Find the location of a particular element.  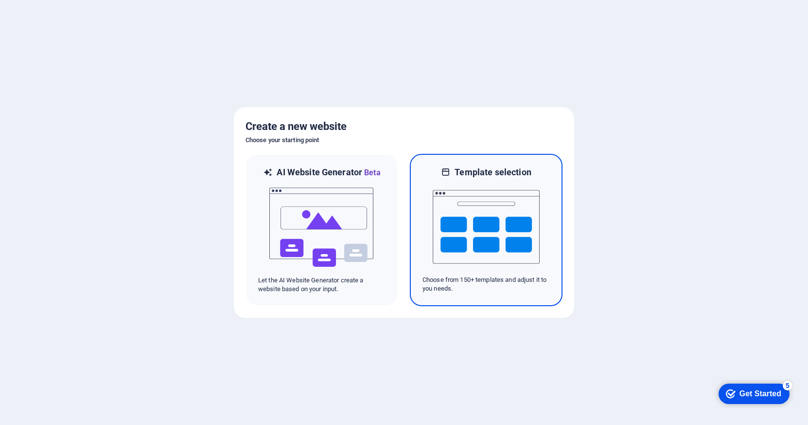

img: ai is located at coordinates (322, 227).